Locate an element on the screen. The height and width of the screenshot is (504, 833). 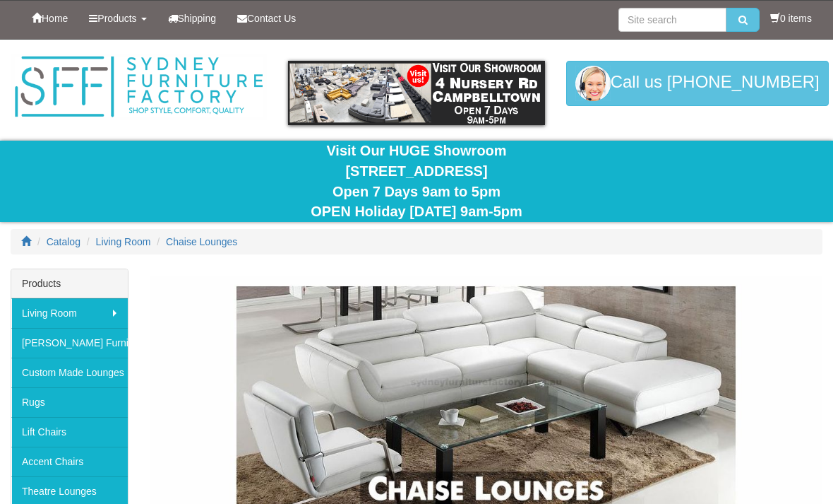
li: 0 items is located at coordinates (791, 19).